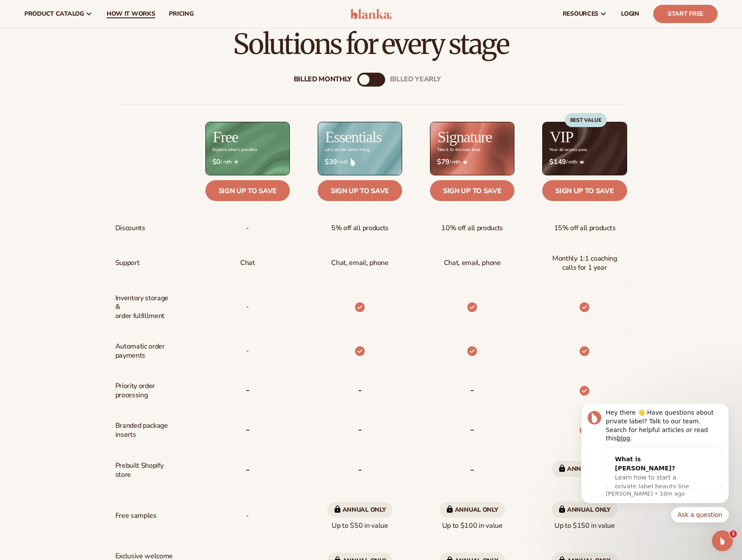 This screenshot has height=560, width=742. I want to click on strong: $79, so click(443, 162).